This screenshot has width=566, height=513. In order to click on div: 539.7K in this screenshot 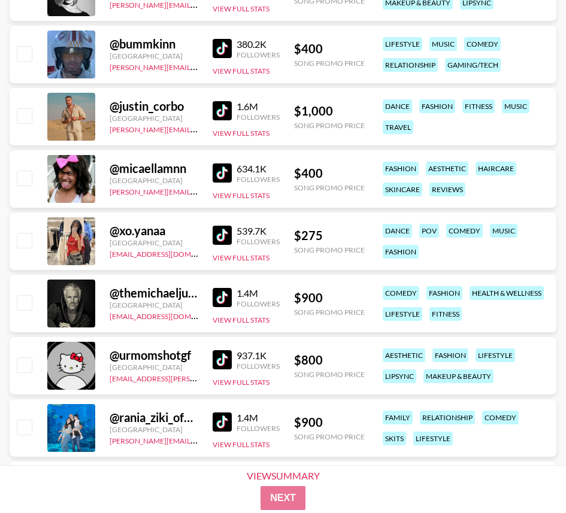, I will do `click(258, 231)`.